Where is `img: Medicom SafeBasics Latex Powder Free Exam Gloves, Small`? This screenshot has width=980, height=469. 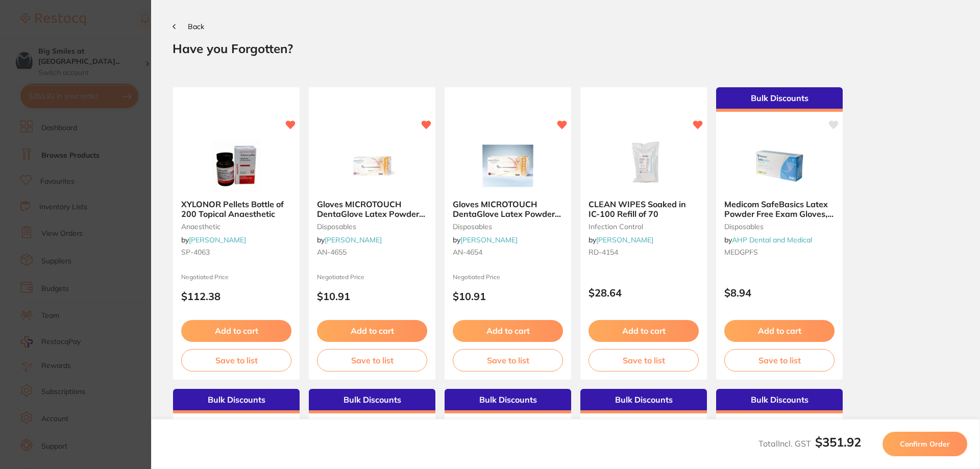 img: Medicom SafeBasics Latex Powder Free Exam Gloves, Small is located at coordinates (779, 166).